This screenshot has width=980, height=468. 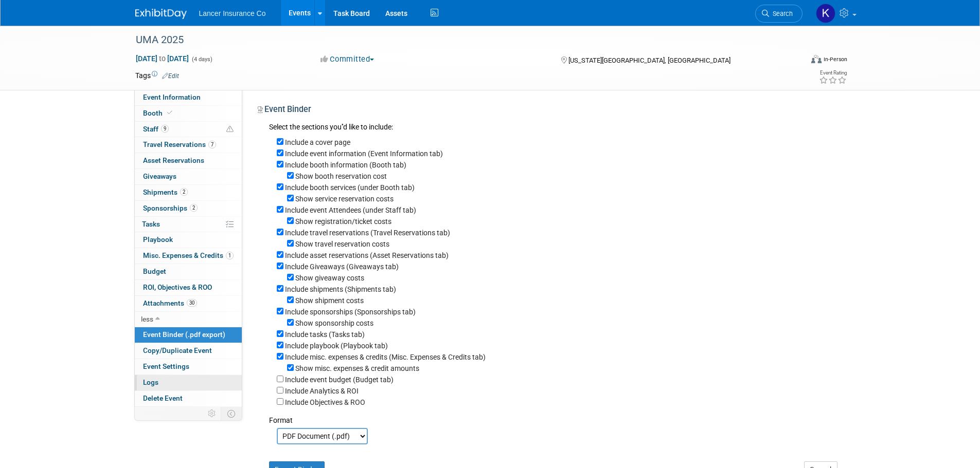 What do you see at coordinates (188, 209) in the screenshot?
I see `a: Sponsorships2` at bounding box center [188, 209].